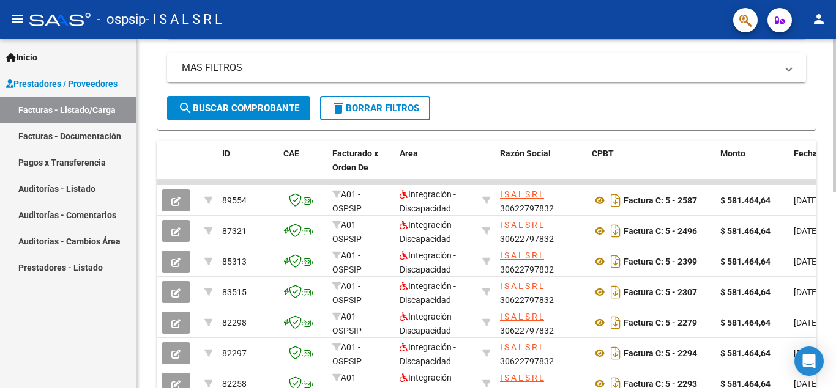  What do you see at coordinates (234, 231) in the screenshot?
I see `span: 87321` at bounding box center [234, 231].